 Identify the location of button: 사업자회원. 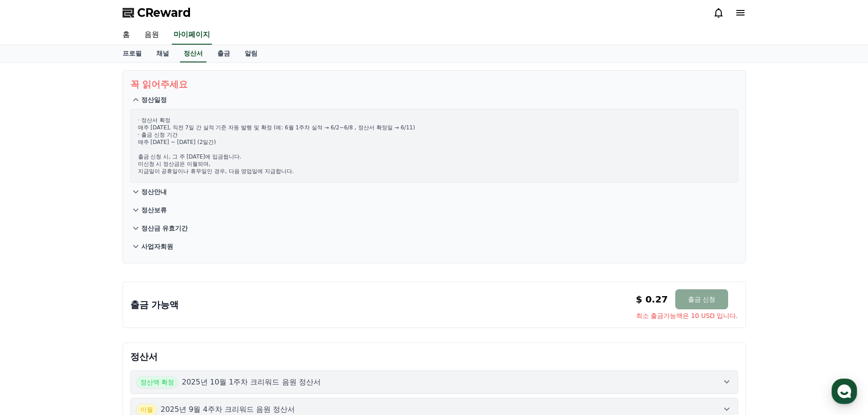
(434, 247).